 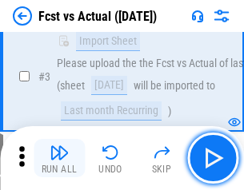 I want to click on div: (sheet, so click(x=70, y=85).